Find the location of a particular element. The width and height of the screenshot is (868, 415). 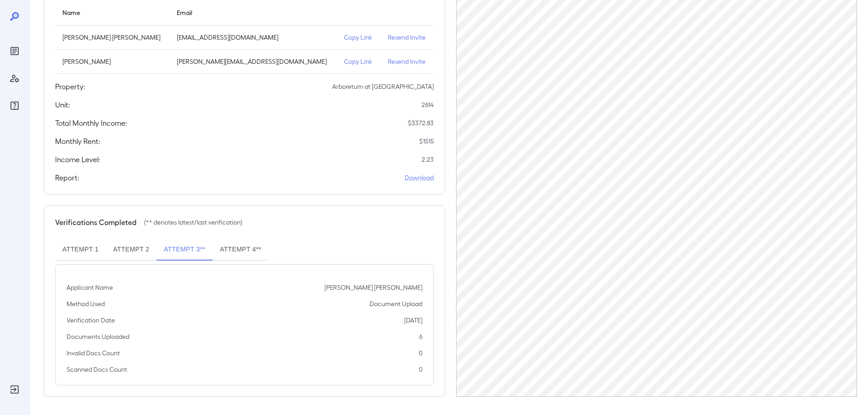

button: Attempt 3** is located at coordinates (185, 250).